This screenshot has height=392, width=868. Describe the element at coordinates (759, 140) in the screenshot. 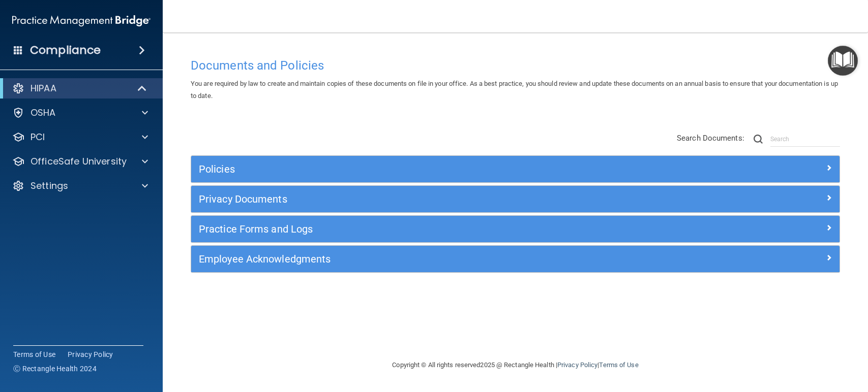

I see `img: ic-search.3b580494.png` at that location.